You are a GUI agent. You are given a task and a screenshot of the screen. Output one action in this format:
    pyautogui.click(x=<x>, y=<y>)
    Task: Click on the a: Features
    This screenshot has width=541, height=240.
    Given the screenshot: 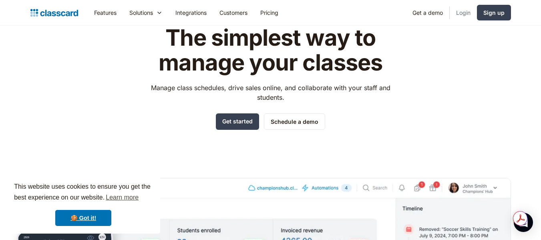 What is the action you would take?
    pyautogui.click(x=105, y=12)
    